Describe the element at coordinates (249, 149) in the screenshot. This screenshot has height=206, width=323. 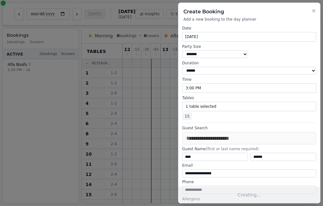
I see `label: Guest Name` at that location.